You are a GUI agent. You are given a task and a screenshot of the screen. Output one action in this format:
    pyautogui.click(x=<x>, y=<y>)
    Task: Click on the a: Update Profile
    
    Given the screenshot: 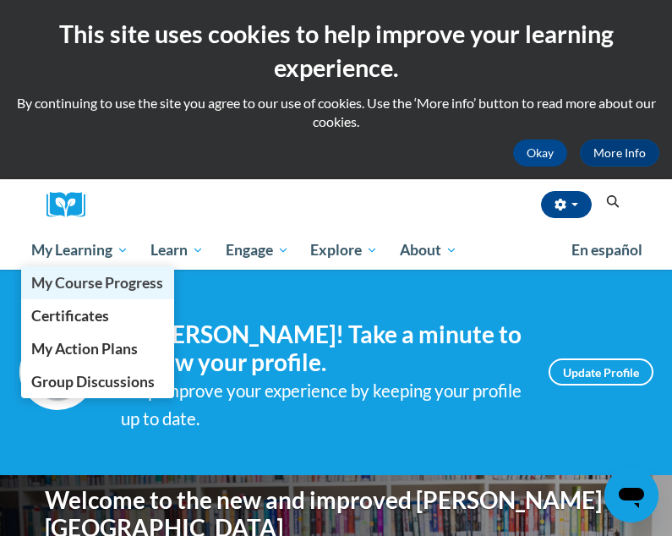 What is the action you would take?
    pyautogui.click(x=601, y=372)
    